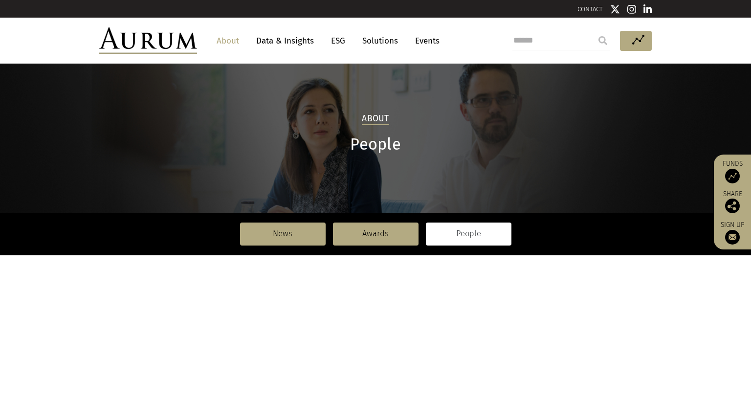 The image size is (751, 404). What do you see at coordinates (375, 234) in the screenshot?
I see `a: Awards` at bounding box center [375, 234].